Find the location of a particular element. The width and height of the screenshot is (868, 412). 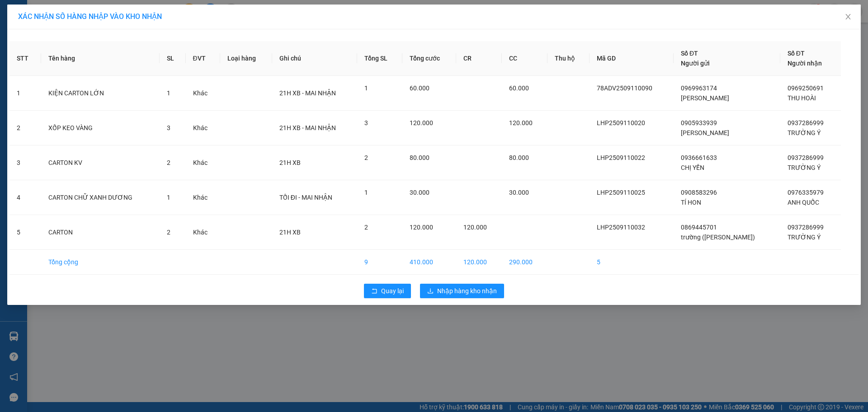

span: 0976335979 is located at coordinates (806, 192).